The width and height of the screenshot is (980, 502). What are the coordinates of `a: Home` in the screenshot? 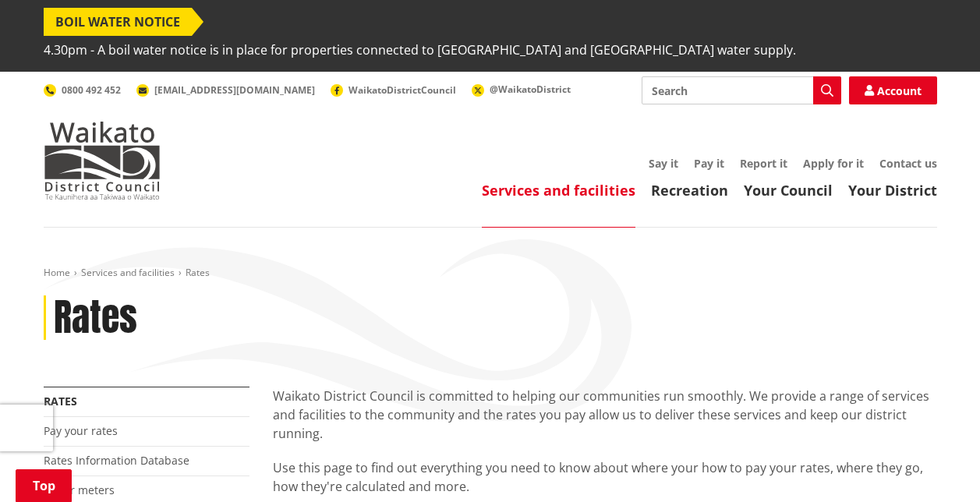 It's located at (57, 272).